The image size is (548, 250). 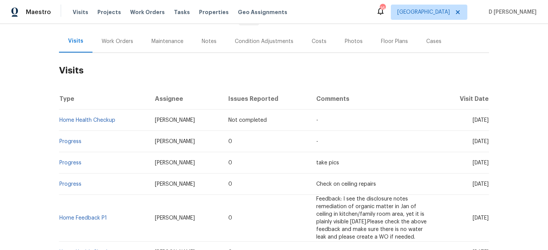 I want to click on span: Work Orders, so click(x=147, y=12).